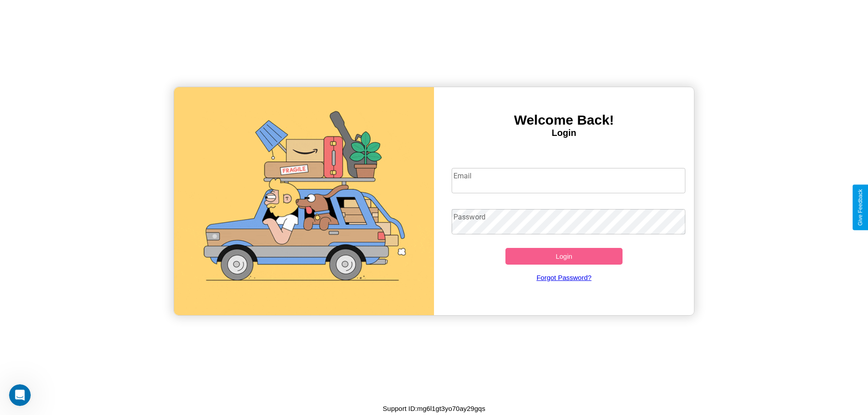  I want to click on h4: Login, so click(564, 133).